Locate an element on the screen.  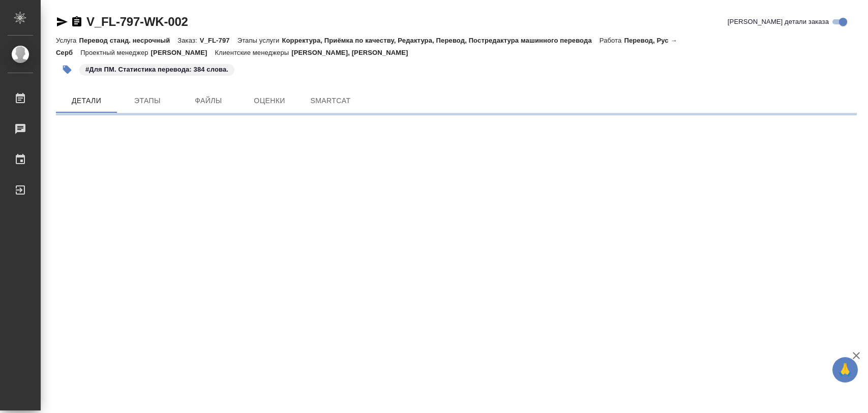
p: Проектный менеджер is located at coordinates (116, 52).